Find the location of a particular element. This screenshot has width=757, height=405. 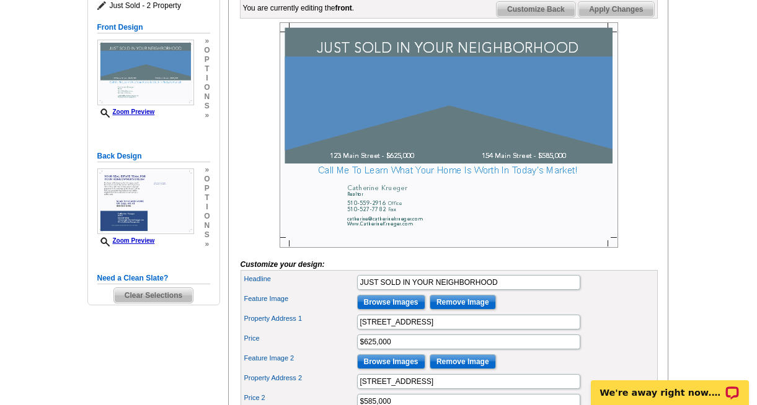

label: Feature Image is located at coordinates (300, 299).